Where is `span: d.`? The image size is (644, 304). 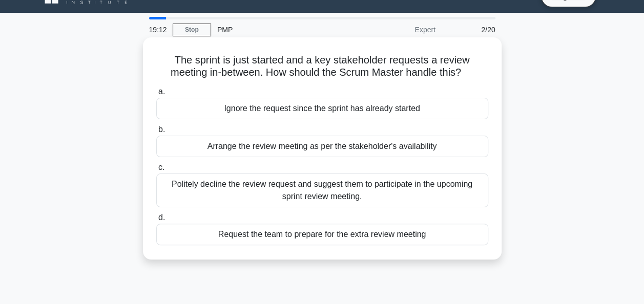
span: d. is located at coordinates (161, 217).